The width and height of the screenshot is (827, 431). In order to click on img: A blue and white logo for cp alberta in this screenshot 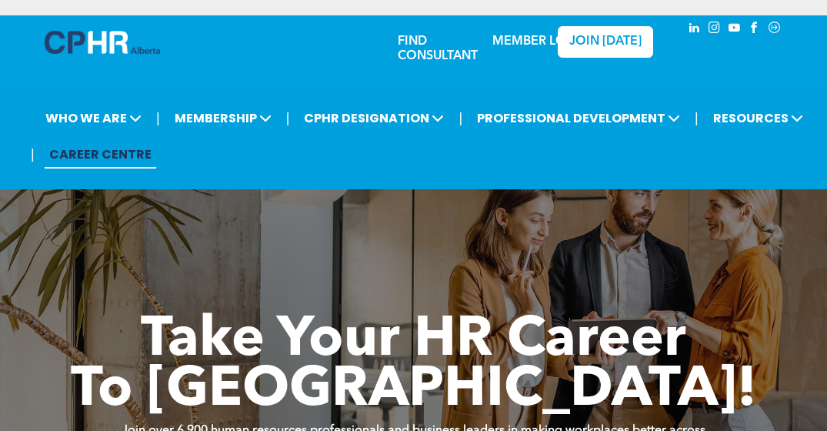, I will do `click(102, 42)`.